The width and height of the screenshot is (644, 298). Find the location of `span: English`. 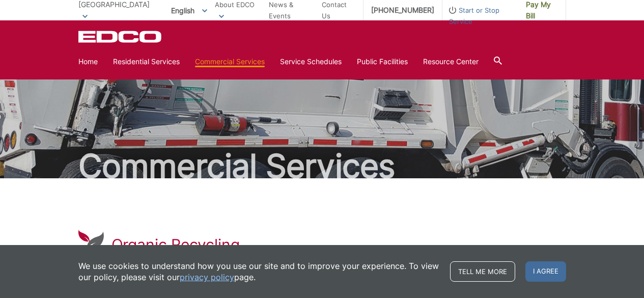

span: English is located at coordinates (189, 10).